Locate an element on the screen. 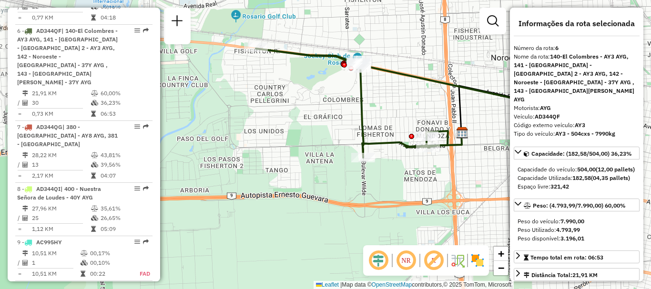 The image size is (651, 289). td: 06:53 is located at coordinates (124, 114).